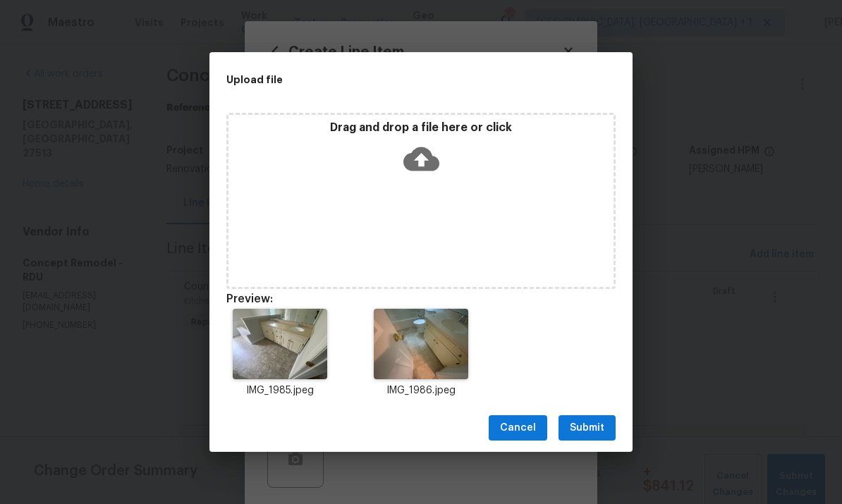 The height and width of the screenshot is (504, 842). Describe the element at coordinates (587, 428) in the screenshot. I see `span: Submit` at that location.